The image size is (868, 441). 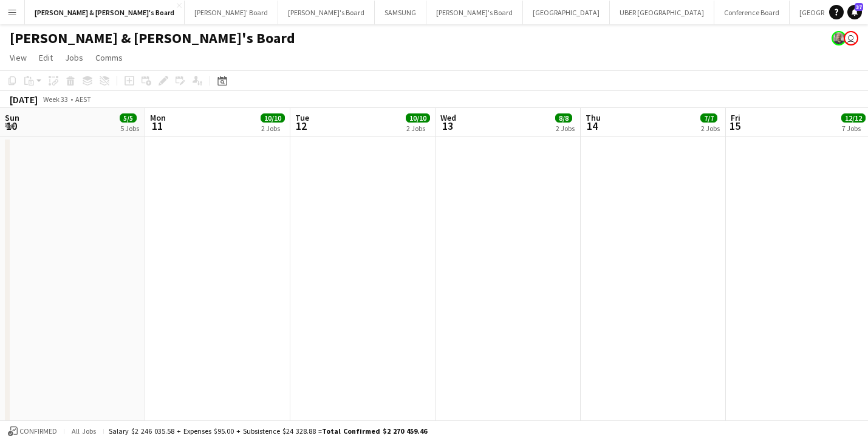 I want to click on span: 37, so click(x=859, y=7).